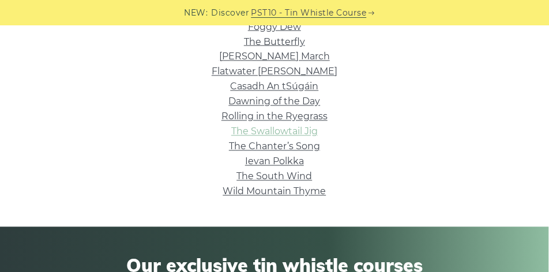 This screenshot has width=549, height=272. I want to click on a: Foggy Dew, so click(274, 27).